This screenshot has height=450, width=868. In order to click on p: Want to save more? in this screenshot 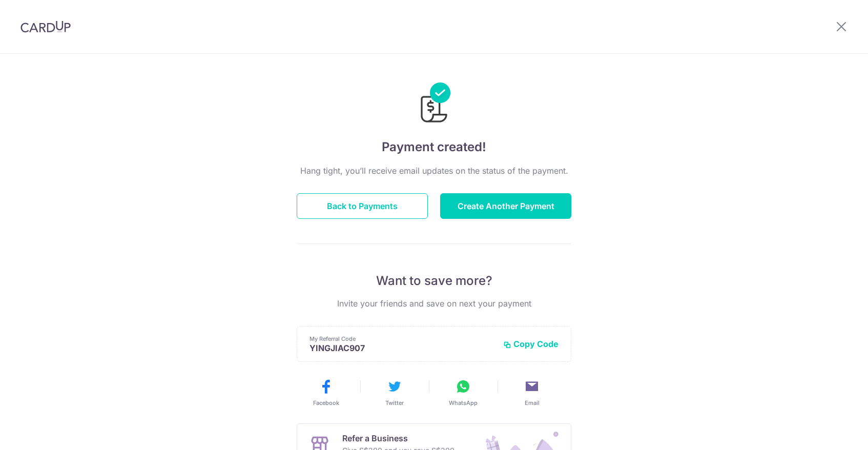, I will do `click(434, 281)`.